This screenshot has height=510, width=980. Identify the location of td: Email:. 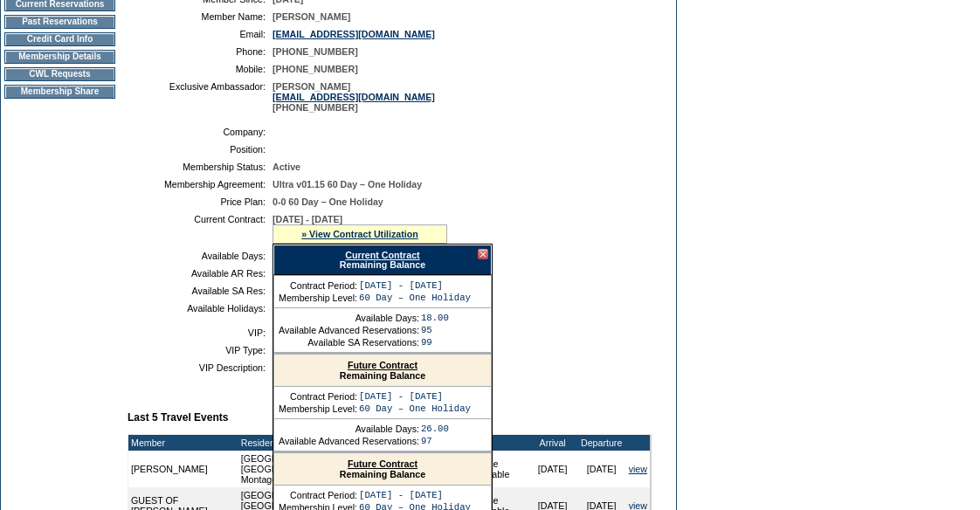
(200, 34).